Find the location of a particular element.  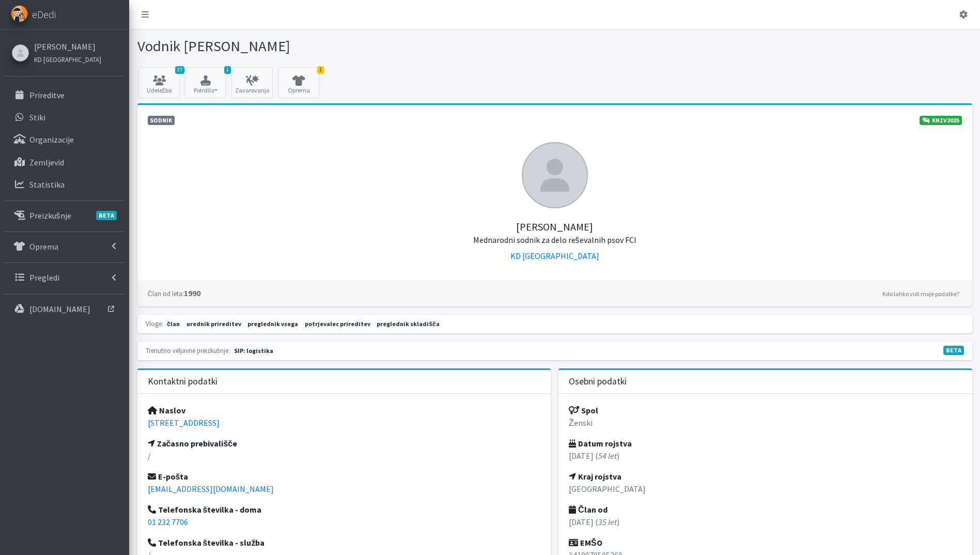

a: Zavarovanja is located at coordinates (252, 83).